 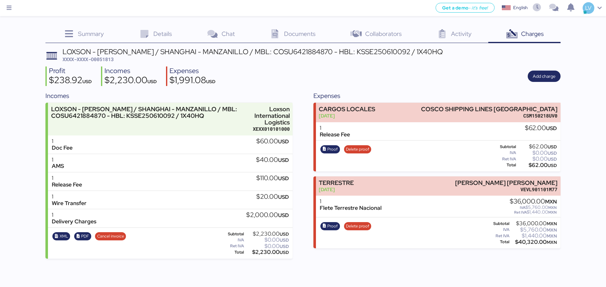 I want to click on div: VEVL901101M77, so click(x=506, y=190).